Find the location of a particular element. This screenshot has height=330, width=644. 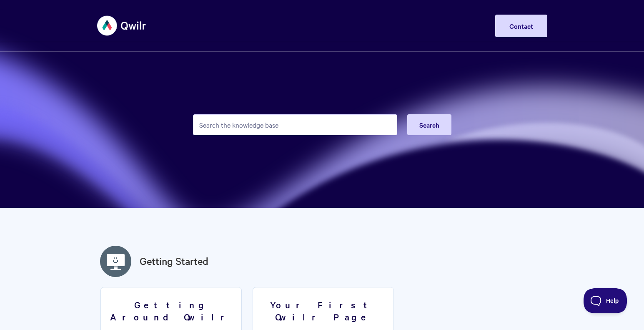

input: Search the knowledge base is located at coordinates (295, 125).